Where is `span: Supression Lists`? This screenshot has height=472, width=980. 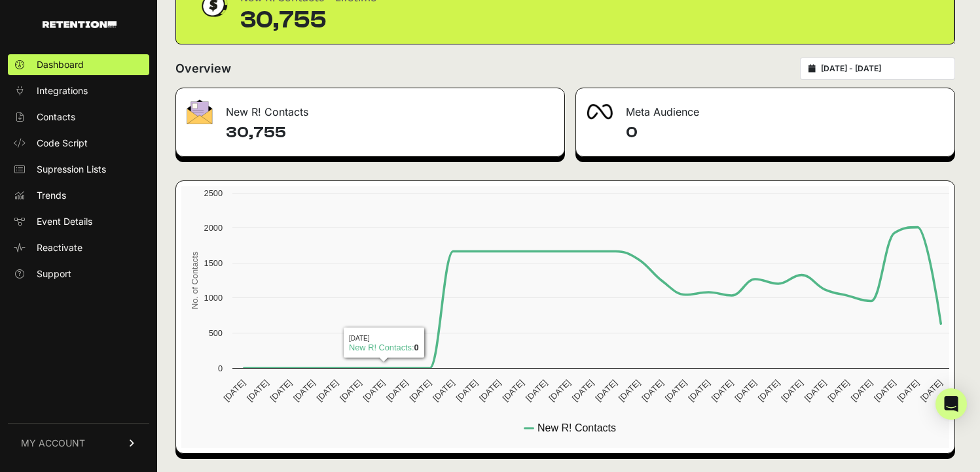 span: Supression Lists is located at coordinates (71, 170).